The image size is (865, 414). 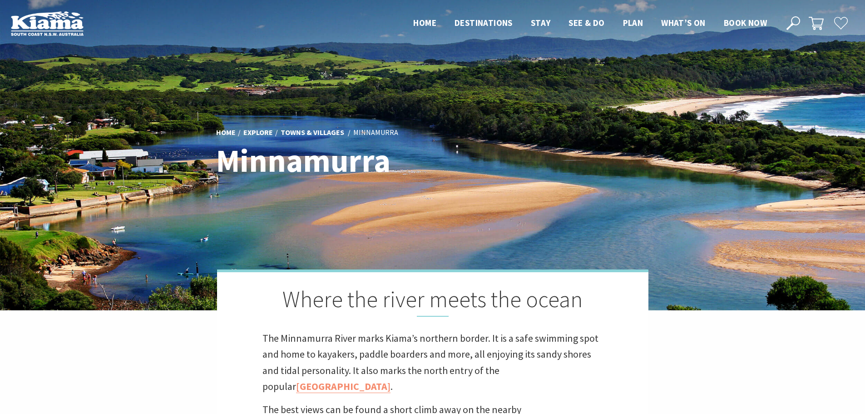 I want to click on li: Minnamurra, so click(x=376, y=133).